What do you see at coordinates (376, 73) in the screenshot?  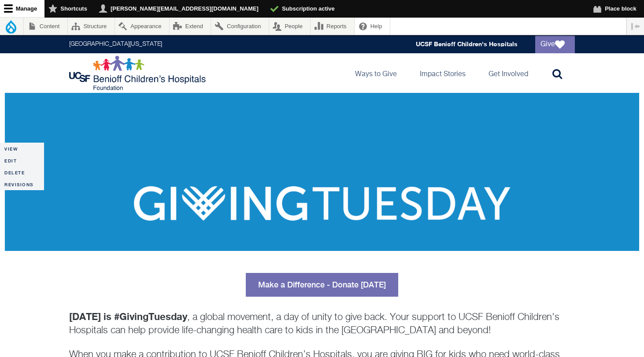 I see `a: Ways to Give` at bounding box center [376, 73].